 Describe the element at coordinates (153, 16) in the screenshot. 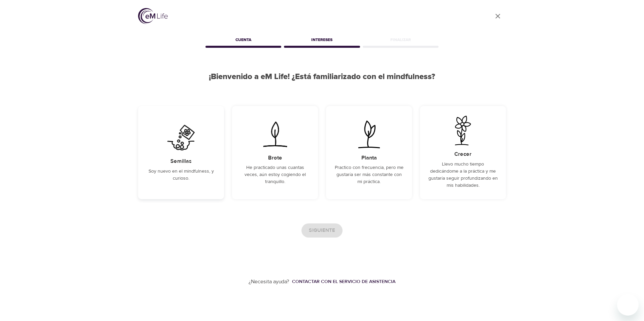

I see `img: logo` at that location.